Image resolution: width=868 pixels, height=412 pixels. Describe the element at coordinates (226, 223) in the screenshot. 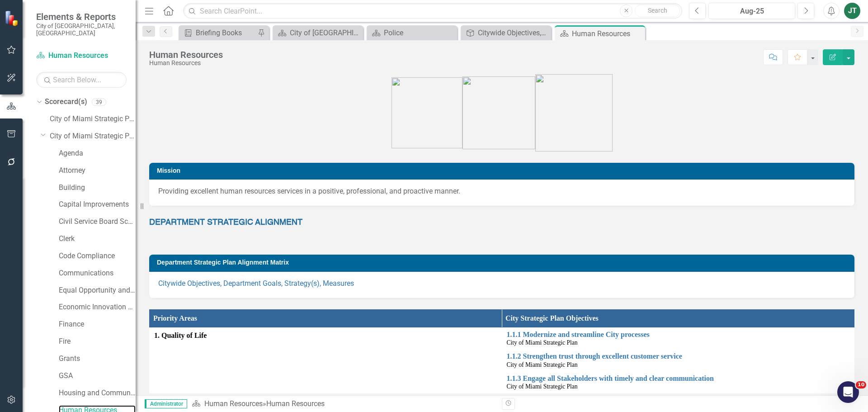

I see `span: DEPARTMENT STRATEGIC ALIGNMENT` at that location.